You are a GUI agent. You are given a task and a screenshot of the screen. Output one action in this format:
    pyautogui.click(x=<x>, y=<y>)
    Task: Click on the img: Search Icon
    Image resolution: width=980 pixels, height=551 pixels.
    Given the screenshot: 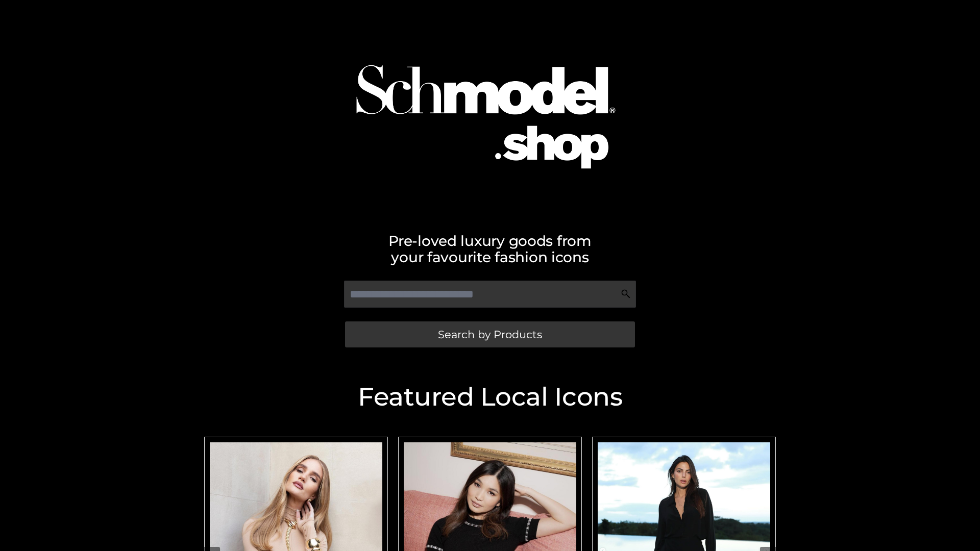 What is the action you would take?
    pyautogui.click(x=625, y=294)
    